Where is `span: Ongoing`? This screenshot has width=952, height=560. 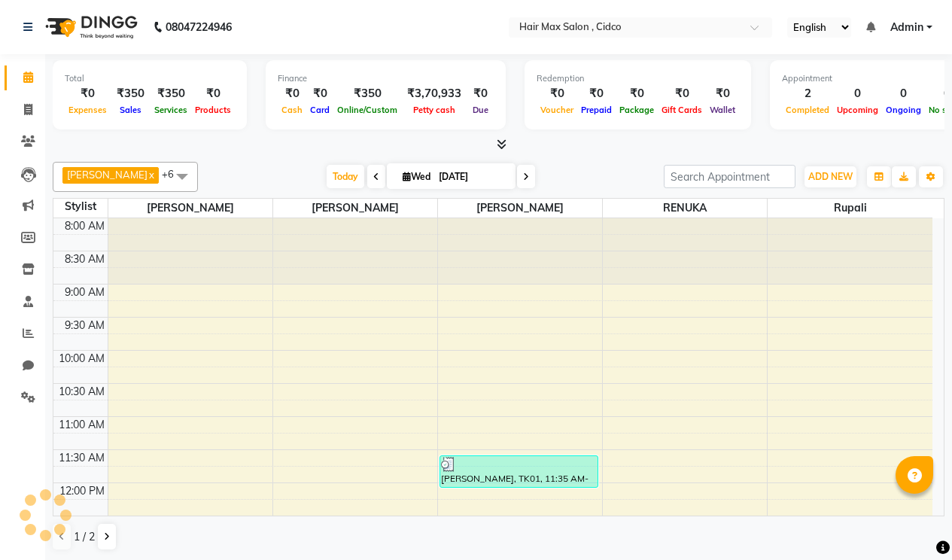 span: Ongoing is located at coordinates (903, 110).